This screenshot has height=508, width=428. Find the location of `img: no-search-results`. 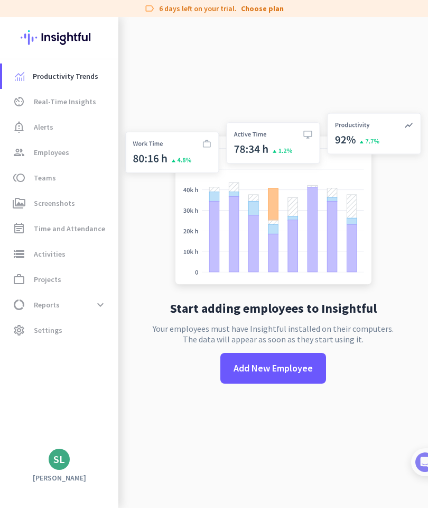

img: no-search-results is located at coordinates (273, 200).